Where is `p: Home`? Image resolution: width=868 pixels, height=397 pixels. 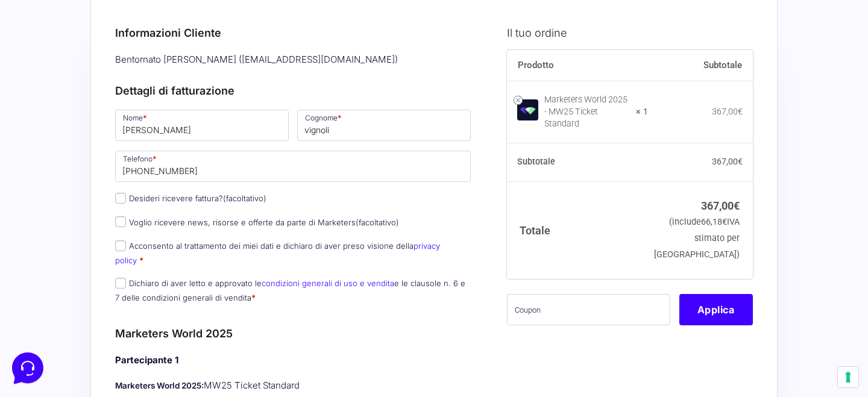
p: Home is located at coordinates (47, 309).